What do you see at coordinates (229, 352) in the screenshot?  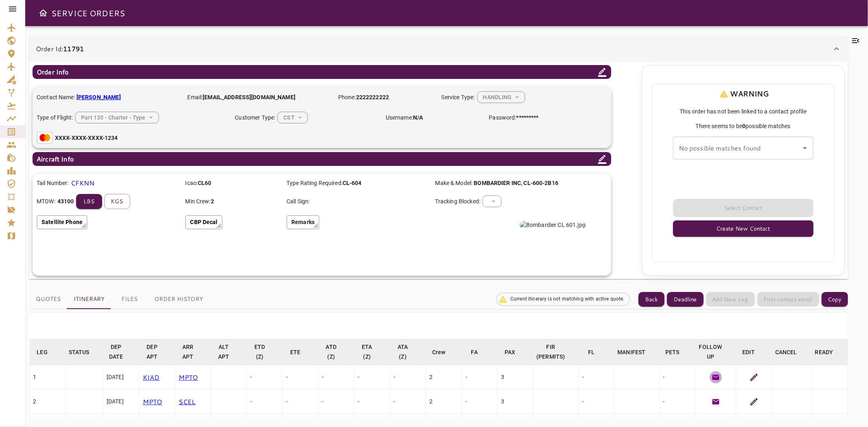 I see `span: ALT APT` at bounding box center [229, 352].